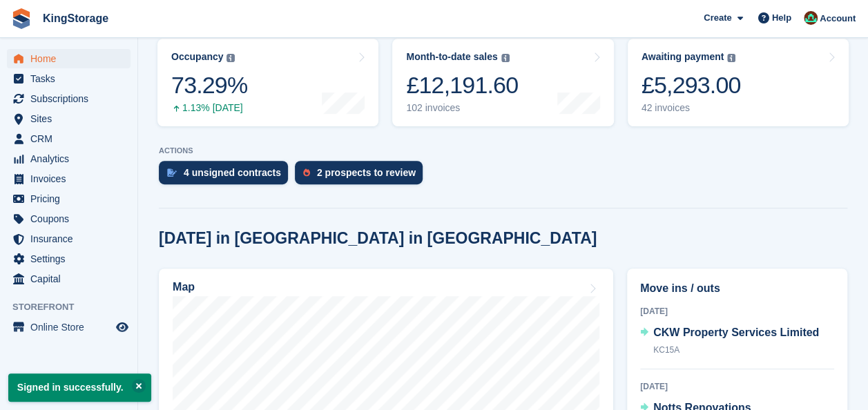 This screenshot has width=868, height=410. Describe the element at coordinates (72, 118) in the screenshot. I see `span: Sites` at that location.